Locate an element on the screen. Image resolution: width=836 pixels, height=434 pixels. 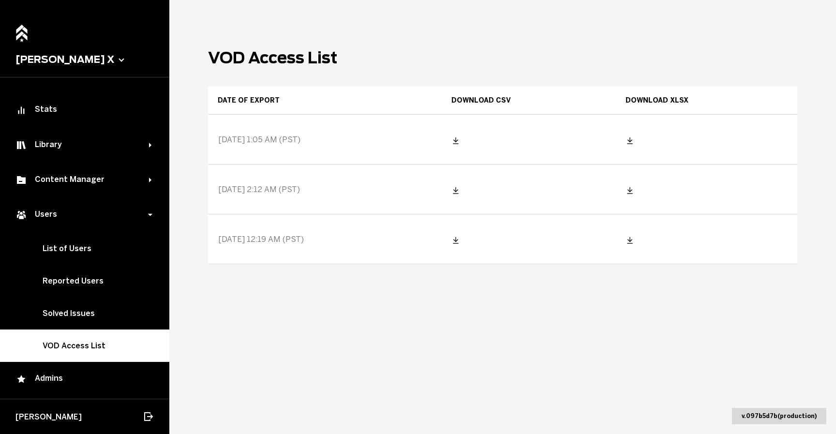
a: Home is located at coordinates (22, 29).